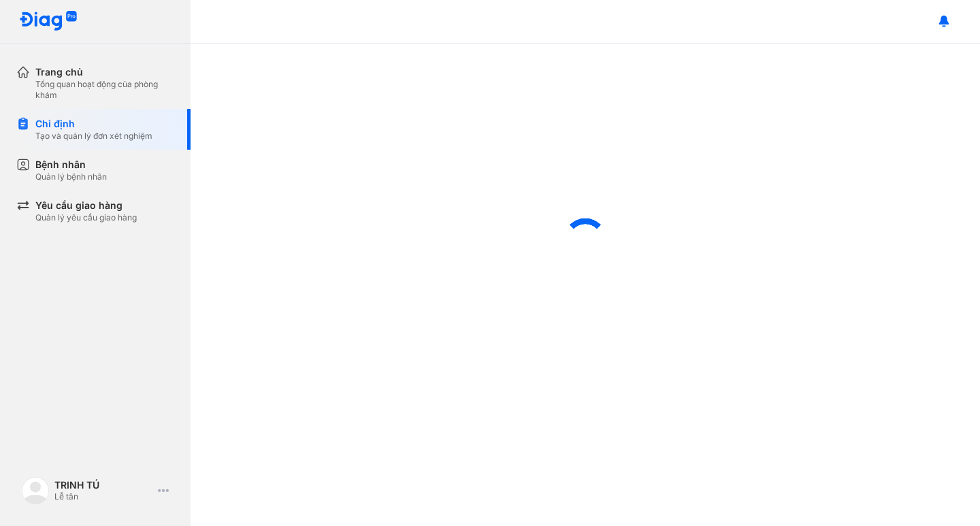  What do you see at coordinates (94, 124) in the screenshot?
I see `div: Chỉ định` at bounding box center [94, 124].